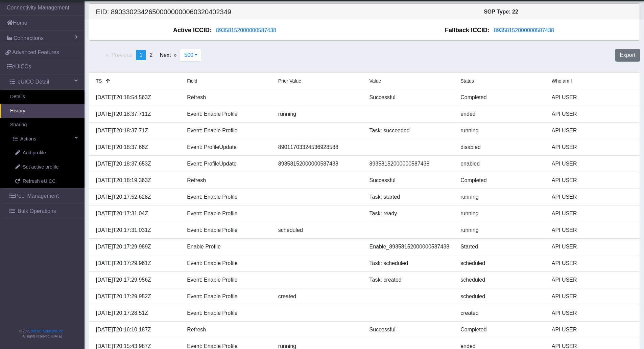 The height and width of the screenshot is (349, 644). Describe the element at coordinates (168, 55) in the screenshot. I see `a: Next page` at that location.